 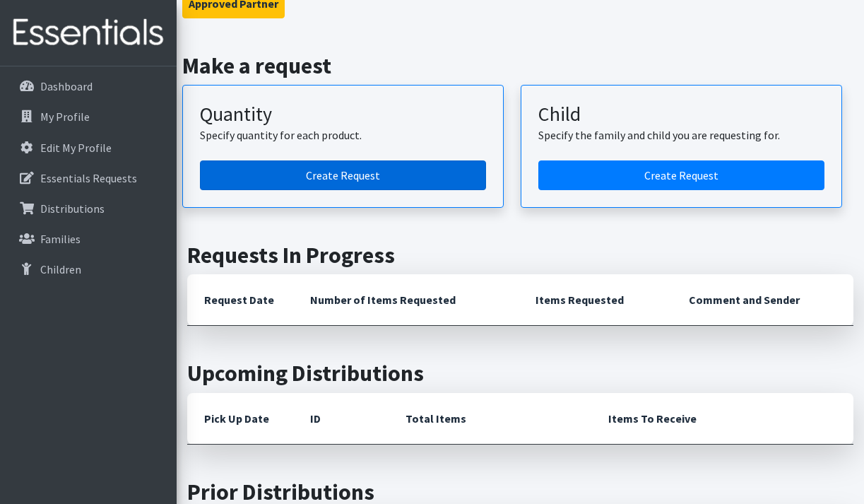 What do you see at coordinates (88, 86) in the screenshot?
I see `a: Dashboard` at bounding box center [88, 86].